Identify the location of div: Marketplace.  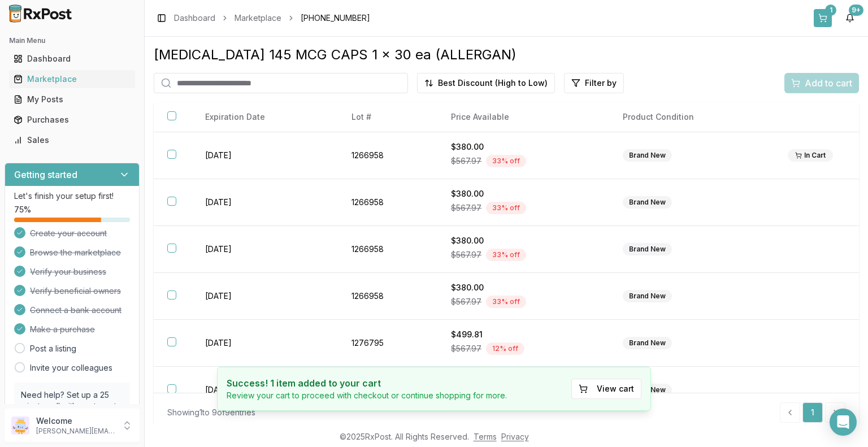
(72, 79).